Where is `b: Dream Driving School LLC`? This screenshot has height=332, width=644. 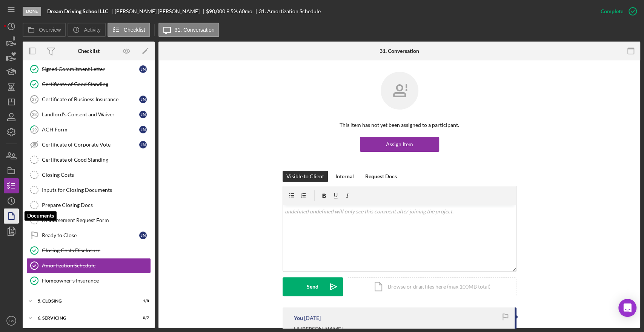 b: Dream Driving School LLC is located at coordinates (77, 12).